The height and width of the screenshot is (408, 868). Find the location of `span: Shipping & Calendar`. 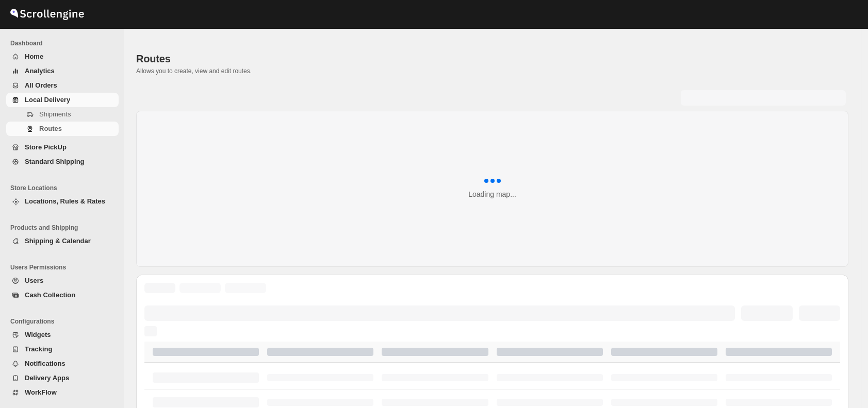

span: Shipping & Calendar is located at coordinates (58, 241).